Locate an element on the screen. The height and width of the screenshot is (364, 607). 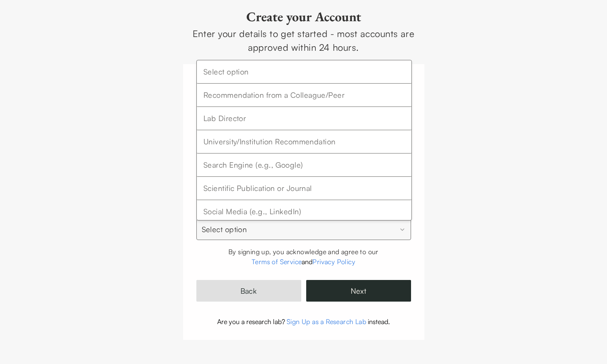
span: Social Media (e.g., LinkedIn) is located at coordinates (252, 212).